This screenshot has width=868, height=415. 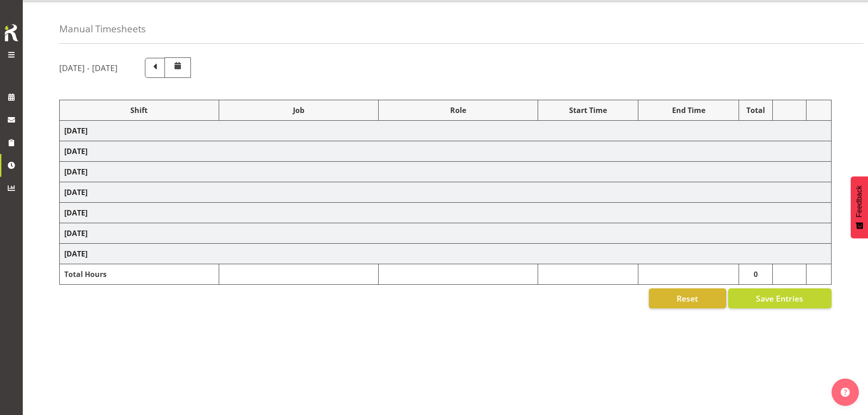 I want to click on span: Feedback, so click(x=859, y=201).